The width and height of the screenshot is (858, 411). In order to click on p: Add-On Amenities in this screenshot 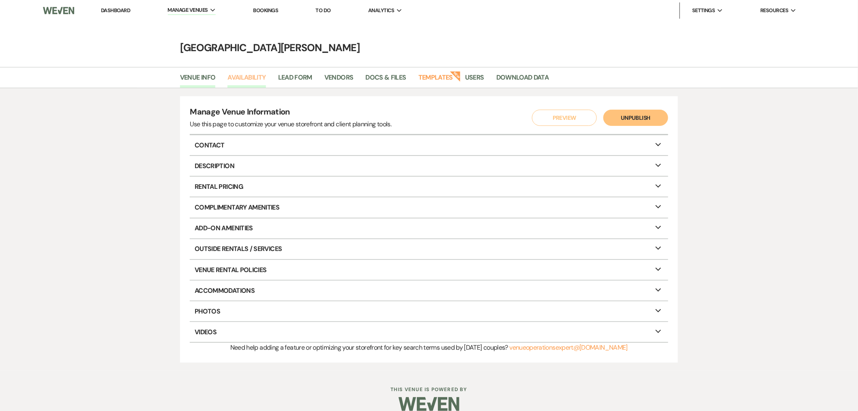, I will do `click(429, 228)`.